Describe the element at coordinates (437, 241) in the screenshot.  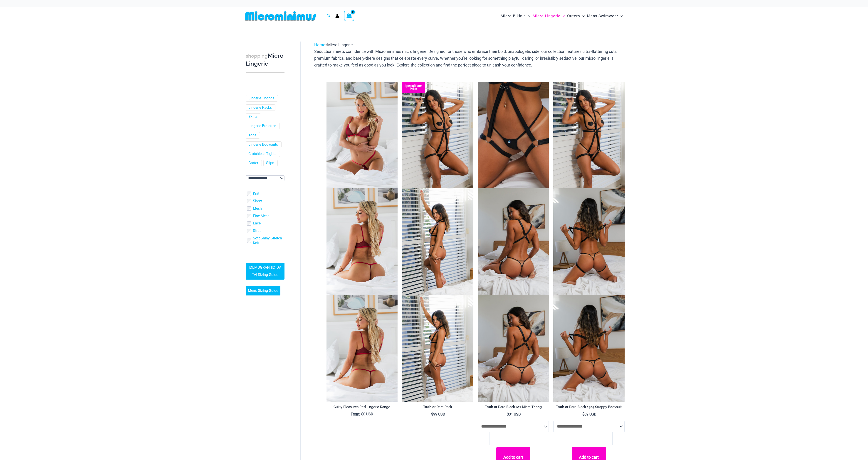
I see `a: Truth or Dare Black 1905 Bodysuit 611 Micro 07 Special Pack Price Truth or Dare Black 1905 Bodysu...` at that location.